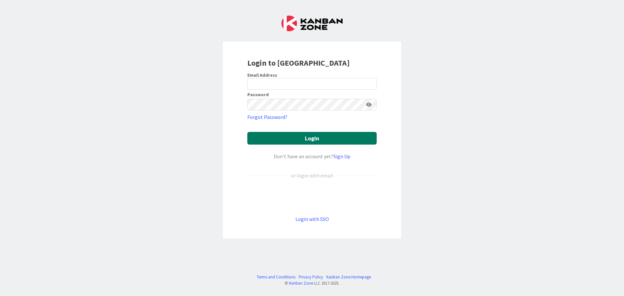 This screenshot has width=624, height=296. Describe the element at coordinates (312, 176) in the screenshot. I see `div: or login with email` at that location.